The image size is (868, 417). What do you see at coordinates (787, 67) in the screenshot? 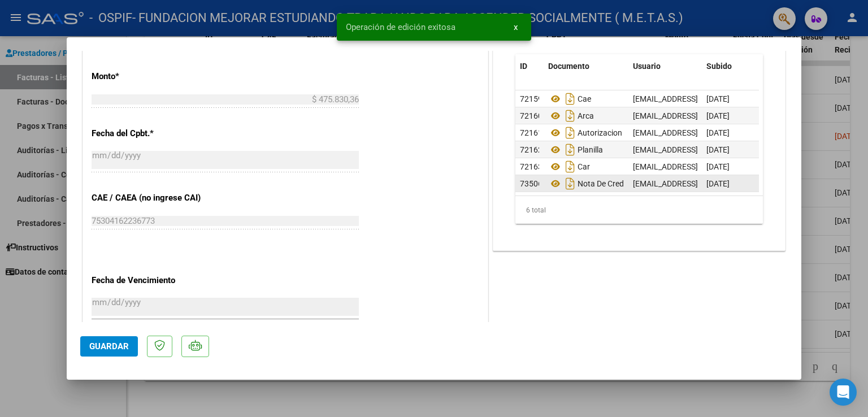
I see `datatable-header-cell: Acción` at bounding box center [787, 67].